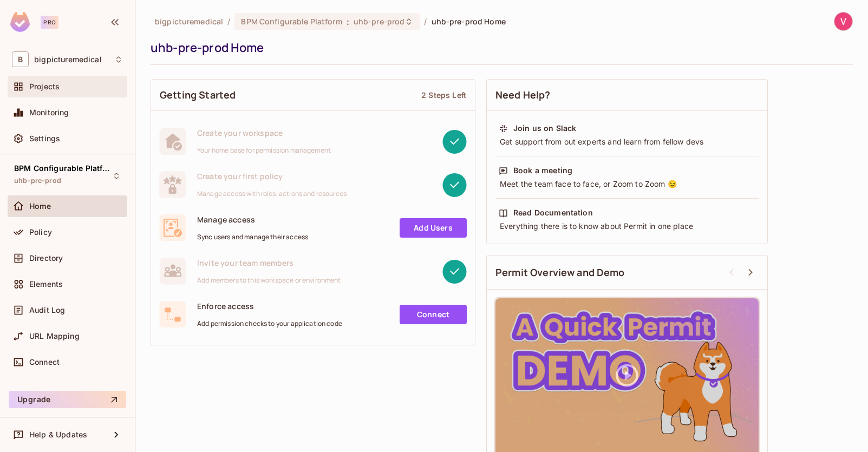 Image resolution: width=868 pixels, height=452 pixels. What do you see at coordinates (45, 87) in the screenshot?
I see `span: Projects` at bounding box center [45, 87].